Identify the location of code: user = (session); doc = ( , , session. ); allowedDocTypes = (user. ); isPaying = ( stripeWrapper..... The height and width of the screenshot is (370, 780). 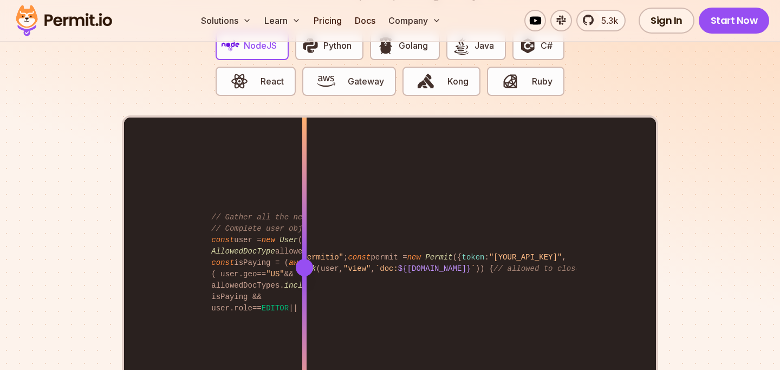
(390, 263).